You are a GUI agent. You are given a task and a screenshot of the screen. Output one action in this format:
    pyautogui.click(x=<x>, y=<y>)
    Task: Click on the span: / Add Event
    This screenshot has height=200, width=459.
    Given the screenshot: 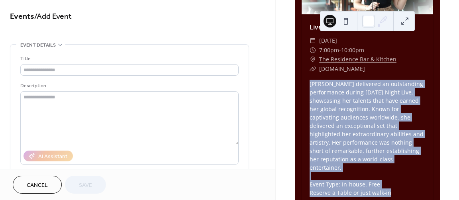 What is the action you would take?
    pyautogui.click(x=53, y=16)
    